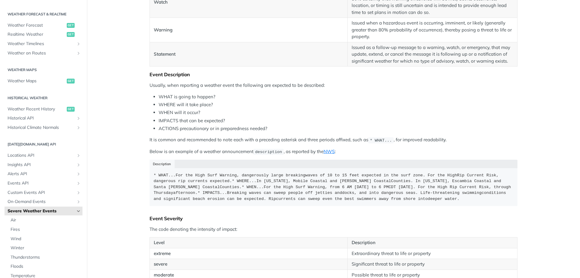 This screenshot has width=580, height=278. Describe the element at coordinates (338, 105) in the screenshot. I see `li: WHERE will it take place?` at that location.